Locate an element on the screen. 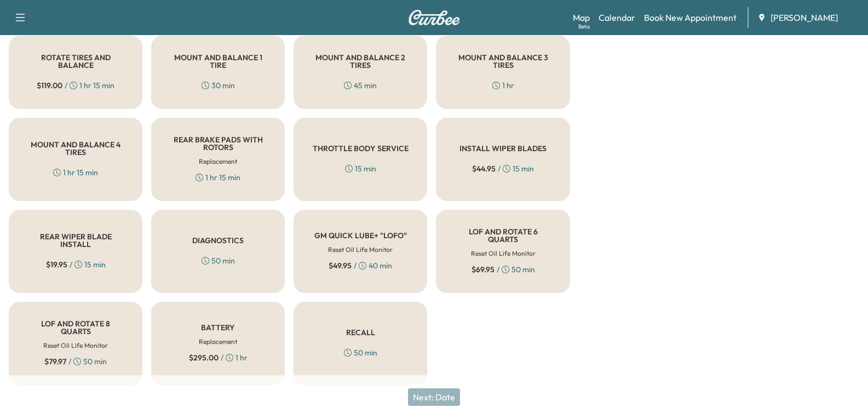 This screenshot has height=419, width=868. div: 45 min is located at coordinates (360, 85).